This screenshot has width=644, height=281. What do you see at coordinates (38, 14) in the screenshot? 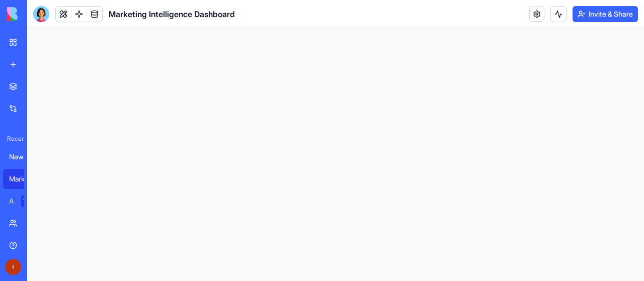
I see `img: logo` at bounding box center [38, 14].